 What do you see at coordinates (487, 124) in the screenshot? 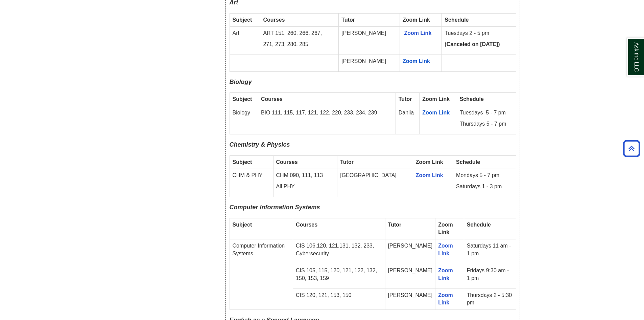
I see `p: Thursdays 5 - 7 pm` at bounding box center [487, 124].